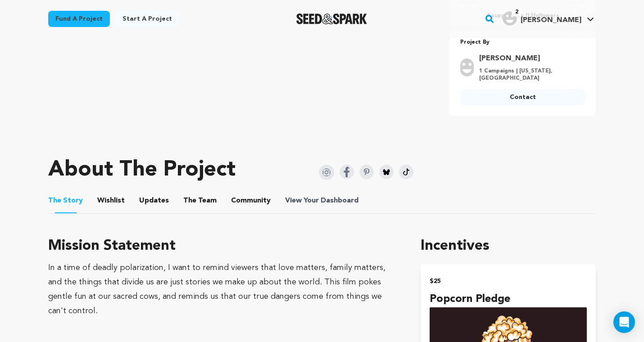 The image size is (644, 342). What do you see at coordinates (323, 200) in the screenshot?
I see `span: Your` at bounding box center [323, 200].